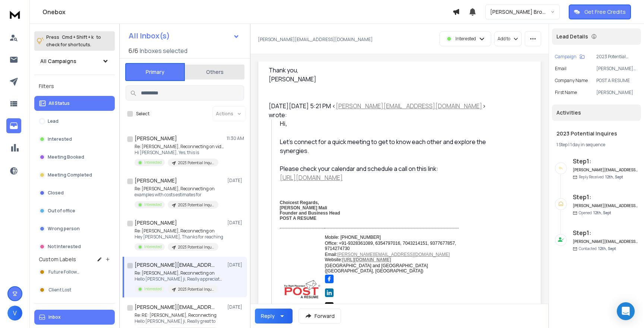 Image resolution: width=644 pixels, height=328 pixels. I want to click on h3: Custom Labels, so click(57, 259).